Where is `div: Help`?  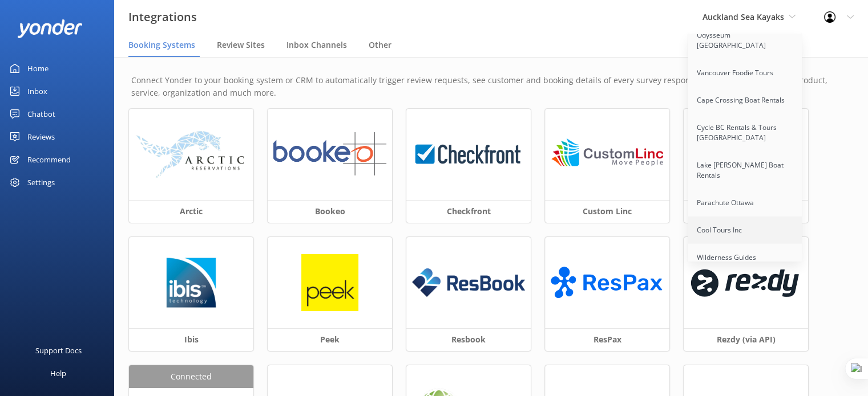 div: Help is located at coordinates (58, 373).